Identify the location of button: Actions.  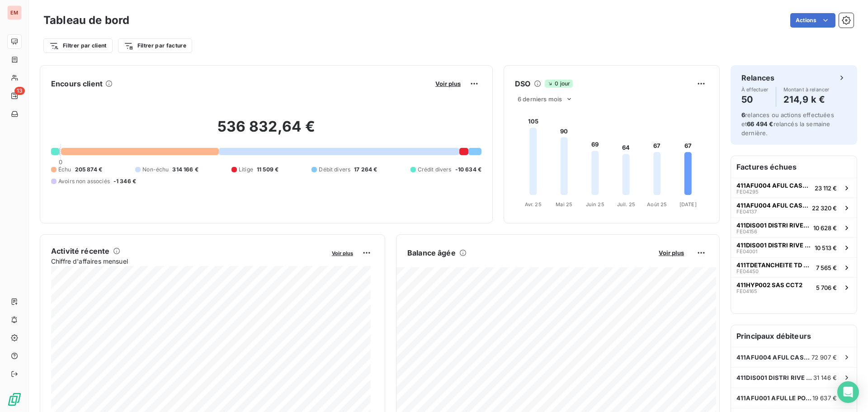
(813, 21).